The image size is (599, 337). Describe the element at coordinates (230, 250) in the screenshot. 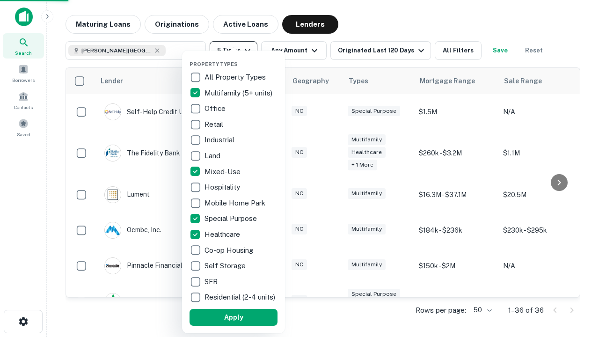

I see `p: Co-op Housing` at that location.